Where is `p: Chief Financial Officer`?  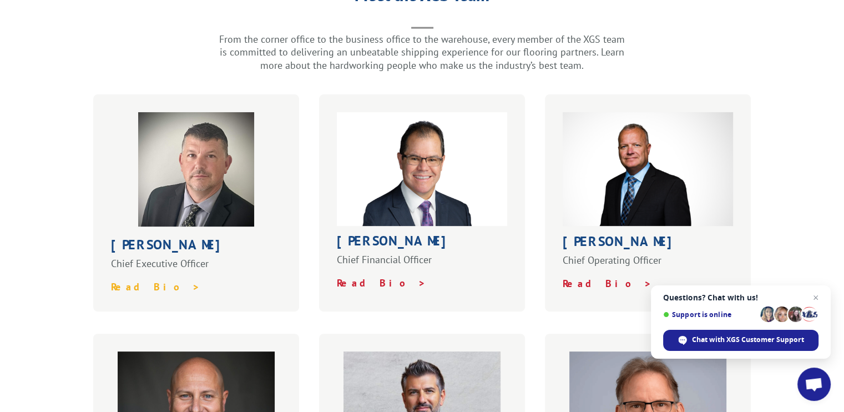 p: Chief Financial Officer is located at coordinates (422, 265).